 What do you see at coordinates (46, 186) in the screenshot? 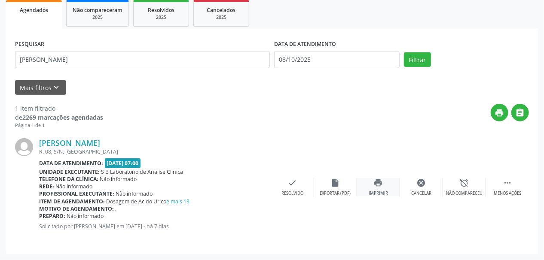
I see `b: Rede:` at bounding box center [46, 186].